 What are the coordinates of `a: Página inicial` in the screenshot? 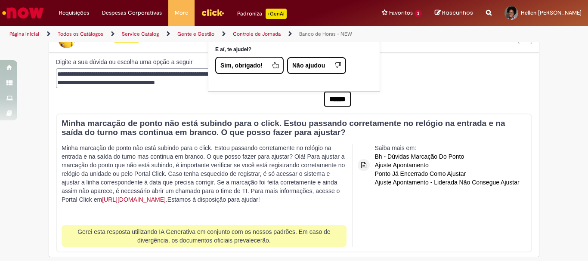 It's located at (24, 34).